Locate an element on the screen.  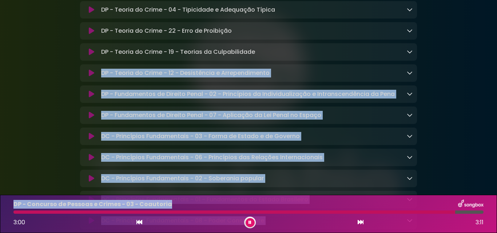
p: DP - Teoria do Crime - 22 - Erro de Proibição is located at coordinates (166, 31).